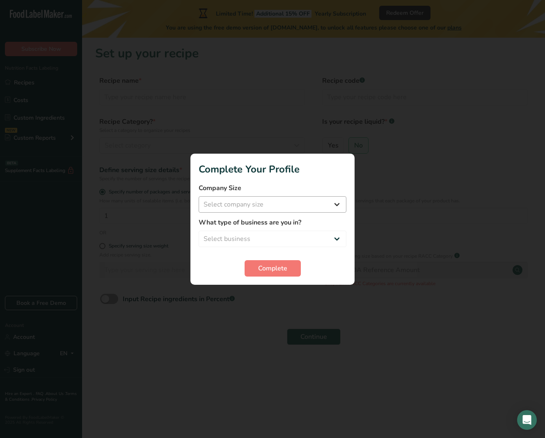 This screenshot has width=545, height=438. I want to click on label: What type of business are you in?, so click(272, 223).